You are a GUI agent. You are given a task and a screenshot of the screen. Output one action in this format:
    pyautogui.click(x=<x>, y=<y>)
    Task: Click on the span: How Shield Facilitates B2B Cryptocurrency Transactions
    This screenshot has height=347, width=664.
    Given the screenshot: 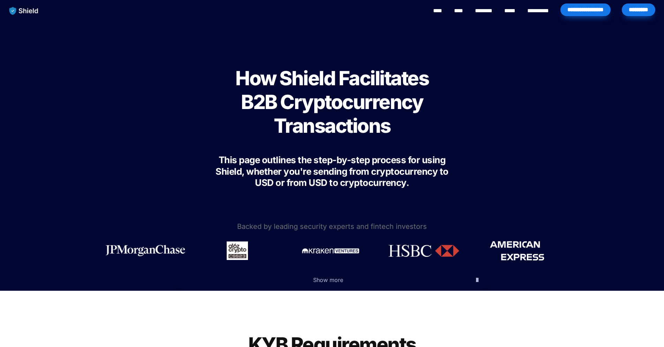 What is the action you would take?
    pyautogui.click(x=334, y=102)
    